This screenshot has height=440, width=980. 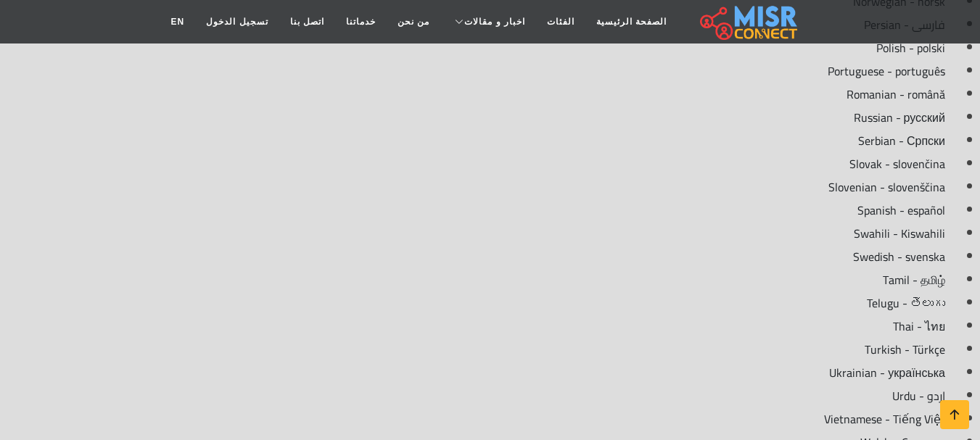 I want to click on img: main.misr_connect, so click(x=749, y=22).